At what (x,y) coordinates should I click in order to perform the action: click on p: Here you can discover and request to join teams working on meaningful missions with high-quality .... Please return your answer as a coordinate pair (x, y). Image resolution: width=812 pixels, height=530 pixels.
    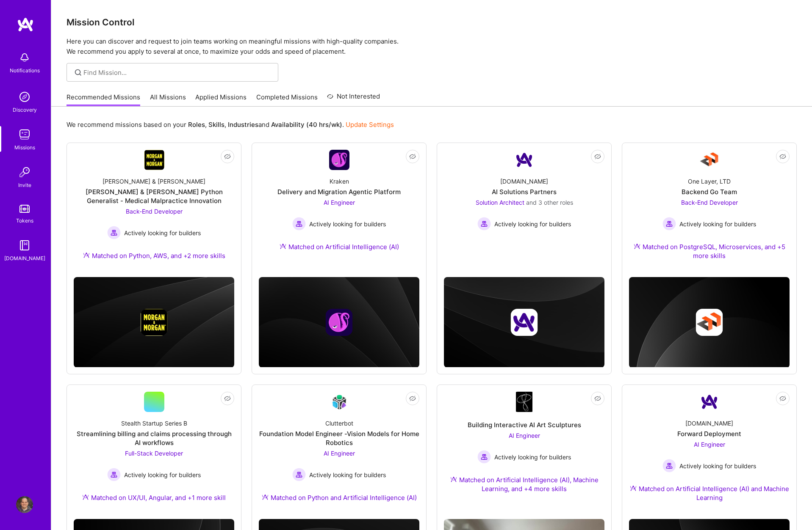
    Looking at the image, I should click on (431, 47).